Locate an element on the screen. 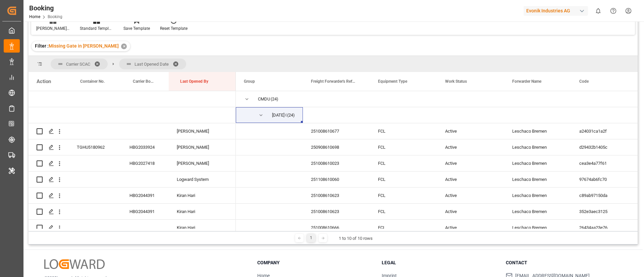 Image resolution: width=644 pixels, height=277 pixels. div: Booking is located at coordinates (46, 8).